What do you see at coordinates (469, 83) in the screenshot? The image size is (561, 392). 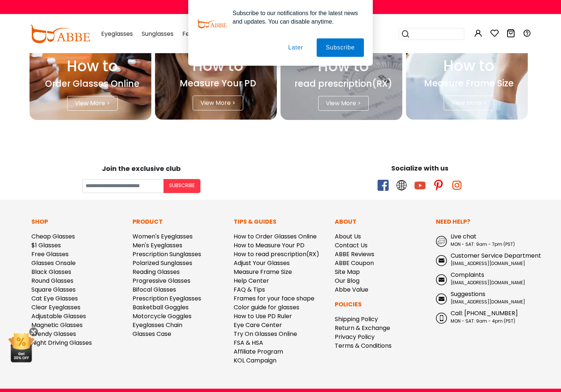 I see `div: Measure Frame Size` at bounding box center [469, 83].